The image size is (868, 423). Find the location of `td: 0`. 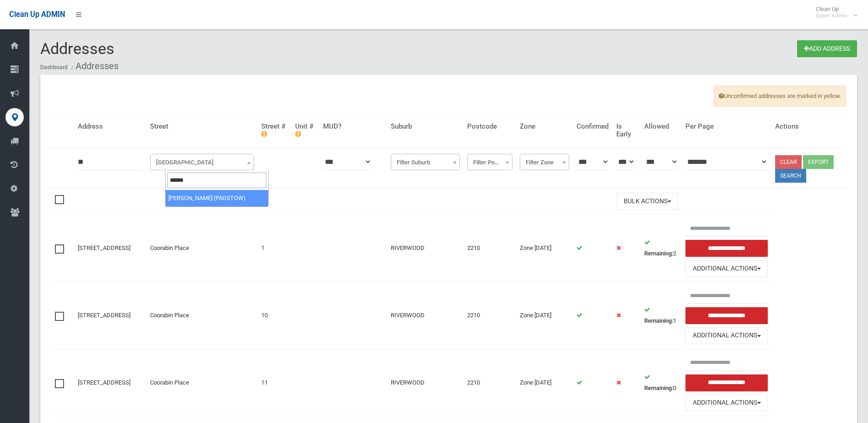

td: 0 is located at coordinates (661, 382).